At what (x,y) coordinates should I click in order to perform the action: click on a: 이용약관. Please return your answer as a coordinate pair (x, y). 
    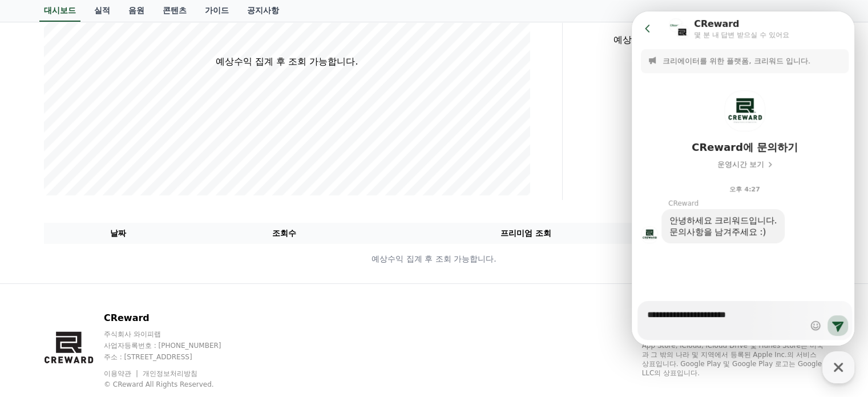
    Looking at the image, I should click on (122, 373).